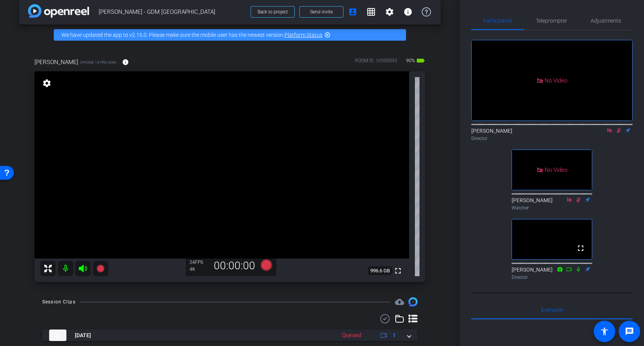 The width and height of the screenshot is (644, 346). I want to click on button: Send invite, so click(321, 12).